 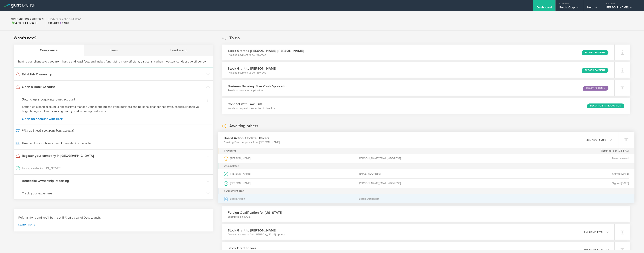 What do you see at coordinates (251, 104) in the screenshot?
I see `h3: Connect with Law Firm` at bounding box center [251, 104].